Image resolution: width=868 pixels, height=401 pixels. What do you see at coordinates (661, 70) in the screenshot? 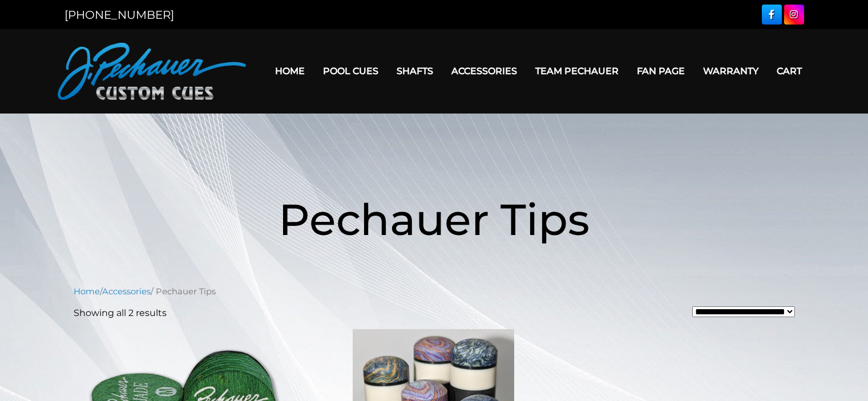
I see `a: Fan Page` at bounding box center [661, 70].